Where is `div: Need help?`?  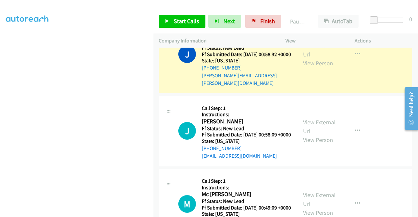
div: Need help? is located at coordinates (12, 22).